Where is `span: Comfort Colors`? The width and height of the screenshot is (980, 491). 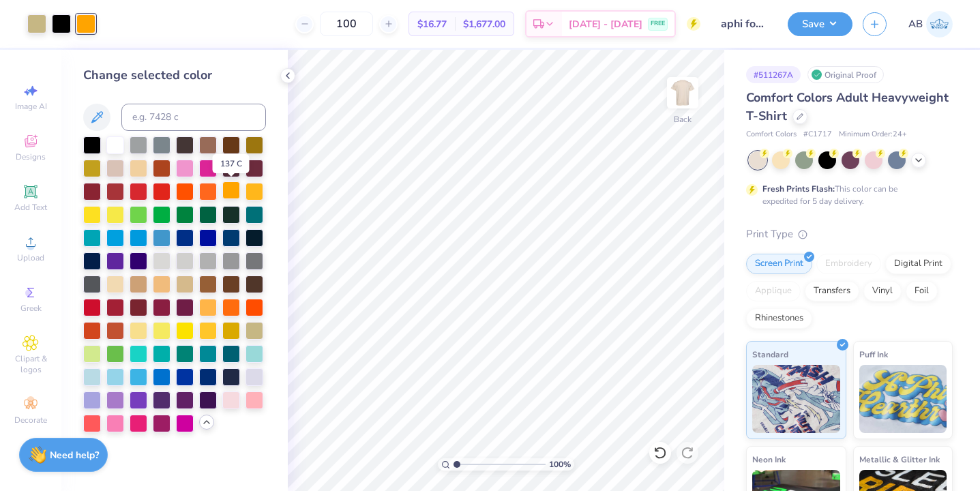 span: Comfort Colors is located at coordinates (771, 135).